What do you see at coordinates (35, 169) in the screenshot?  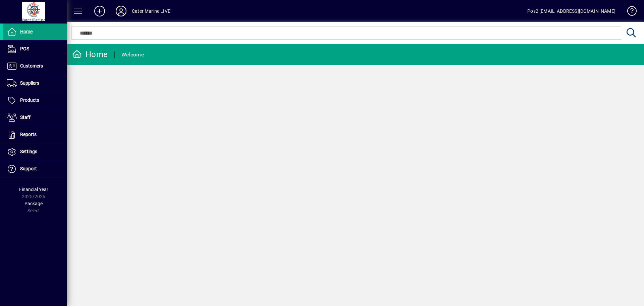 I see `a: Support` at bounding box center [35, 169].